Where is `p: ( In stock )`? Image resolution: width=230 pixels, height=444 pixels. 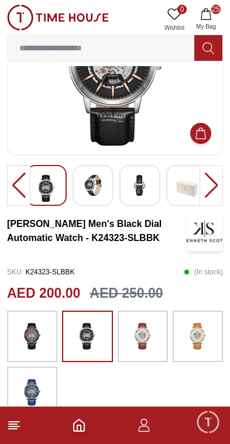
p: ( In stock ) is located at coordinates (203, 272).